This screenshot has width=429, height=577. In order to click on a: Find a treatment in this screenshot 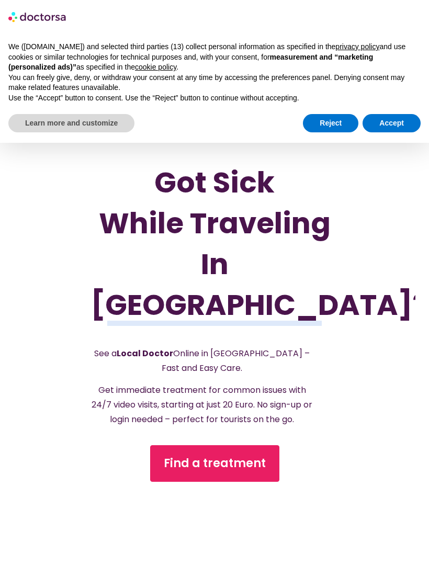, I will do `click(215, 464)`.